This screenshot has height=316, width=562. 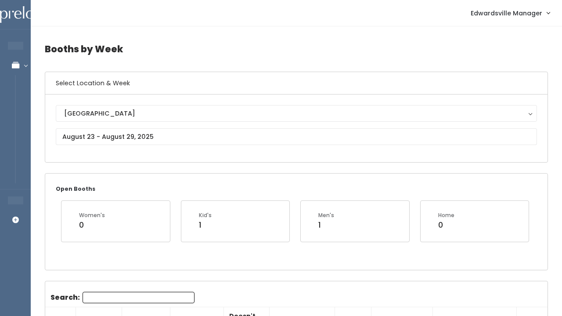 What do you see at coordinates (297, 49) in the screenshot?
I see `h4: Booths by Week` at bounding box center [297, 49].